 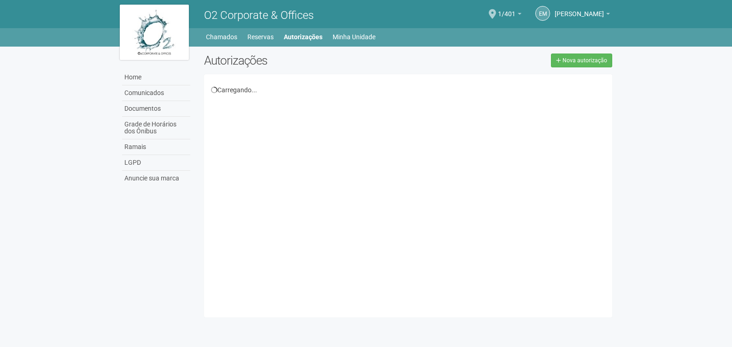 I want to click on a: Autorizações, so click(x=303, y=37).